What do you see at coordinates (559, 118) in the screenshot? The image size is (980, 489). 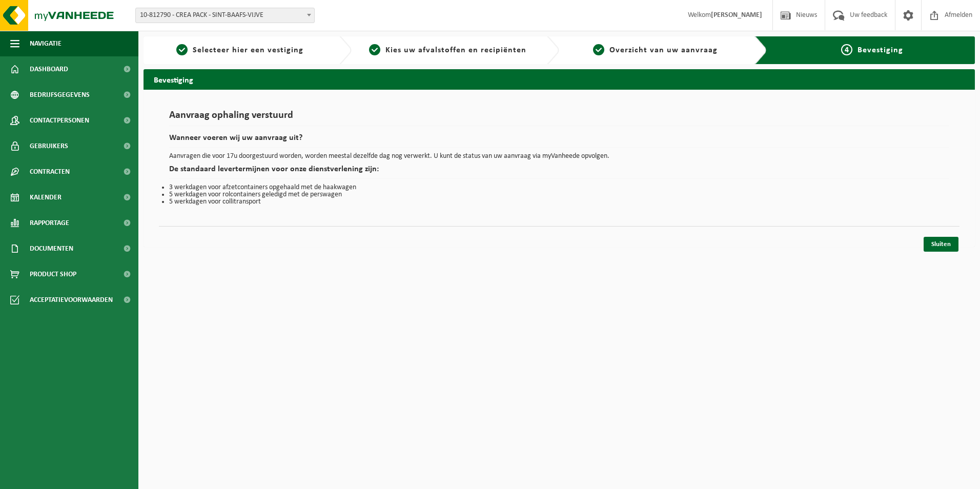 I see `h1: Aanvraag ophaling verstuurd` at bounding box center [559, 118].